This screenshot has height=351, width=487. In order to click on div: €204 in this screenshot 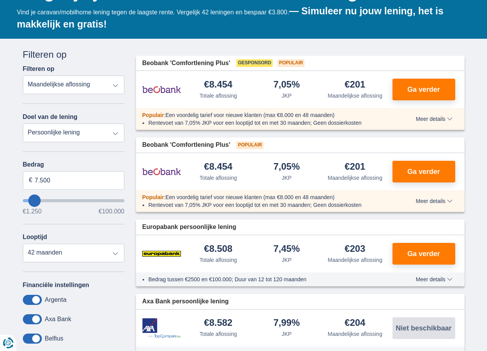, I will do `click(355, 323)`.